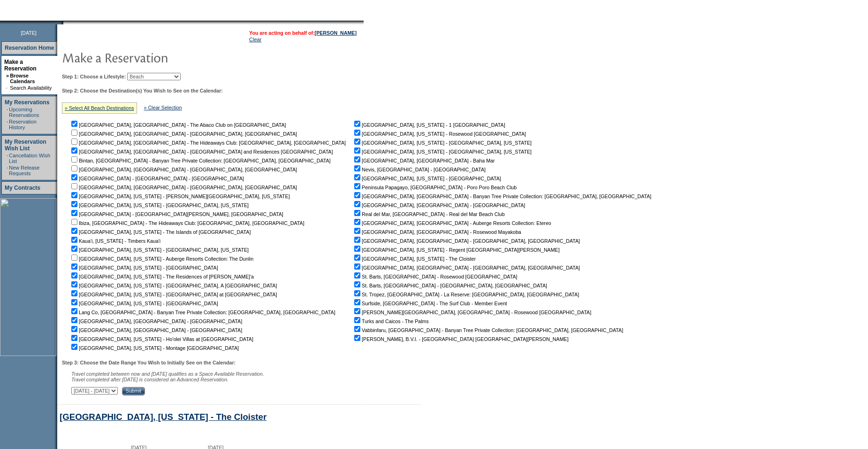 The height and width of the screenshot is (449, 868). Describe the element at coordinates (303, 33) in the screenshot. I see `span: You are acting on behalf of:` at that location.